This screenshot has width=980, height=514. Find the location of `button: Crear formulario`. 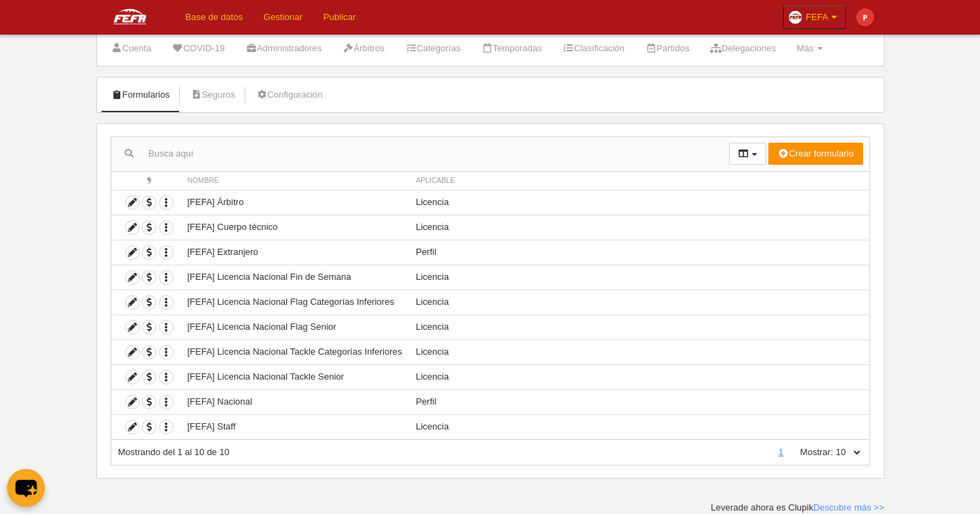

button: Crear formulario is located at coordinates (816, 154).